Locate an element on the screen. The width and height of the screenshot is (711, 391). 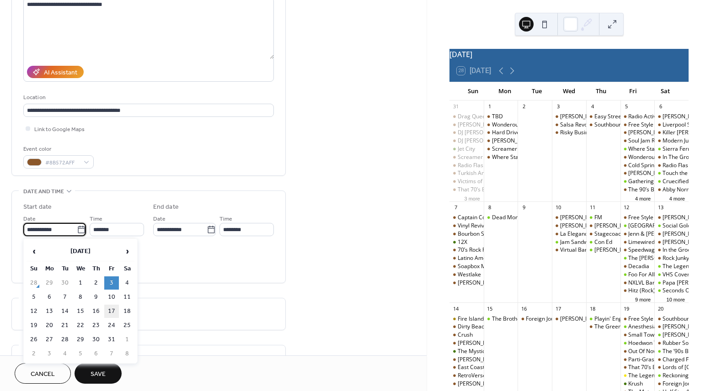
div: La Elegancia De La Salsa is located at coordinates (592, 234).